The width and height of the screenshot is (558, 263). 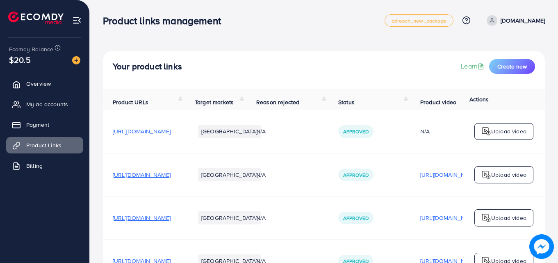 I want to click on span: Product Links, so click(x=44, y=145).